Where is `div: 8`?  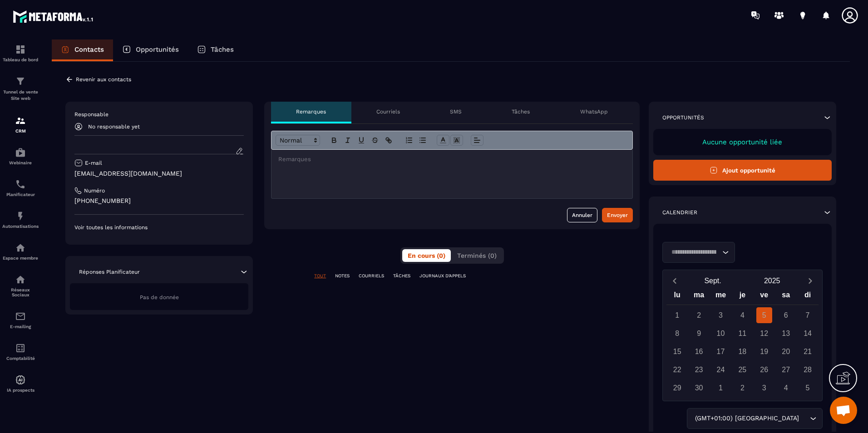 div: 8 is located at coordinates (677, 333).